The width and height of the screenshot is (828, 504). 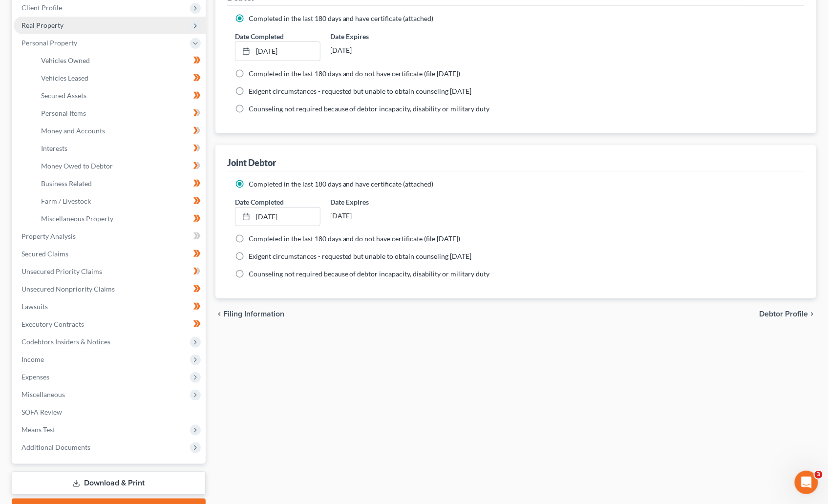 What do you see at coordinates (38, 430) in the screenshot?
I see `span: Means Test` at bounding box center [38, 430].